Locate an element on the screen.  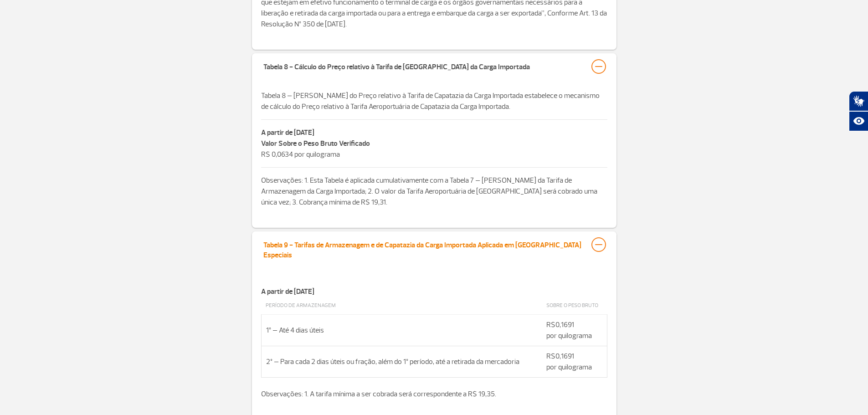
td: Sobre o Peso Bruto is located at coordinates (574, 306).